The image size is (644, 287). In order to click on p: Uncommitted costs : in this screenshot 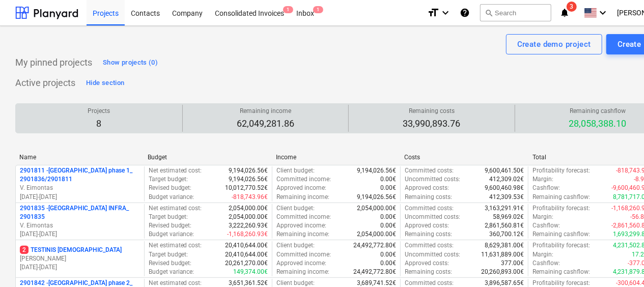, I will do `click(432, 217)`.